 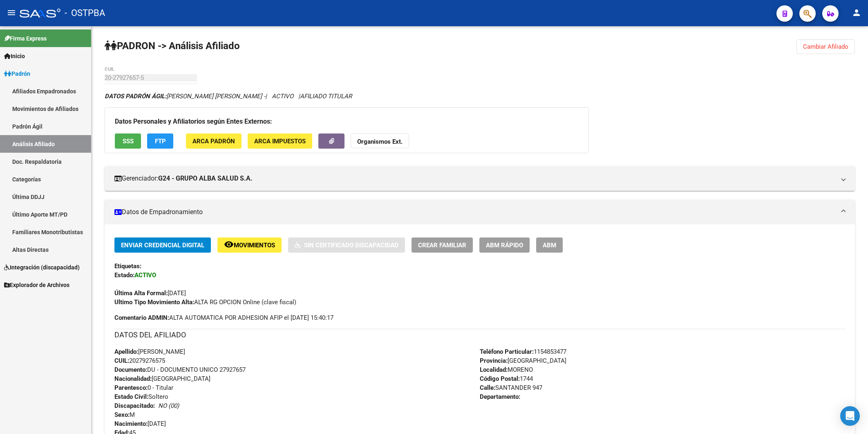 I want to click on span: Inicio, so click(x=14, y=56).